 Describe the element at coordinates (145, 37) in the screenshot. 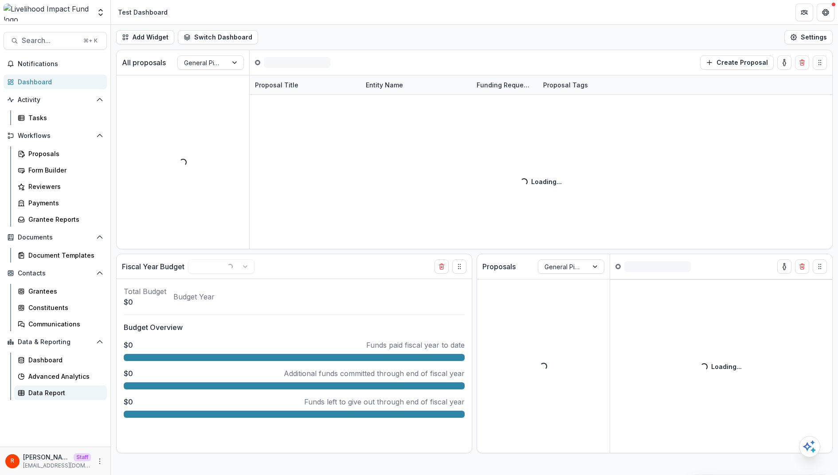

I see `button: Add Widget` at that location.